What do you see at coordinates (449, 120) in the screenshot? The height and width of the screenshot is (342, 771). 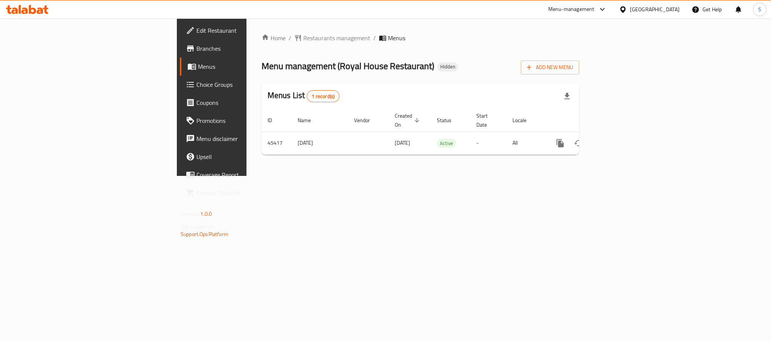 I see `span: Status` at bounding box center [449, 120].